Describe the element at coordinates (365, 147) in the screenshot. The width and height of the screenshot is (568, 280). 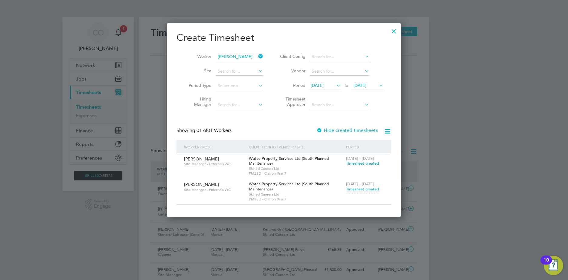
I see `div: Period` at that location.